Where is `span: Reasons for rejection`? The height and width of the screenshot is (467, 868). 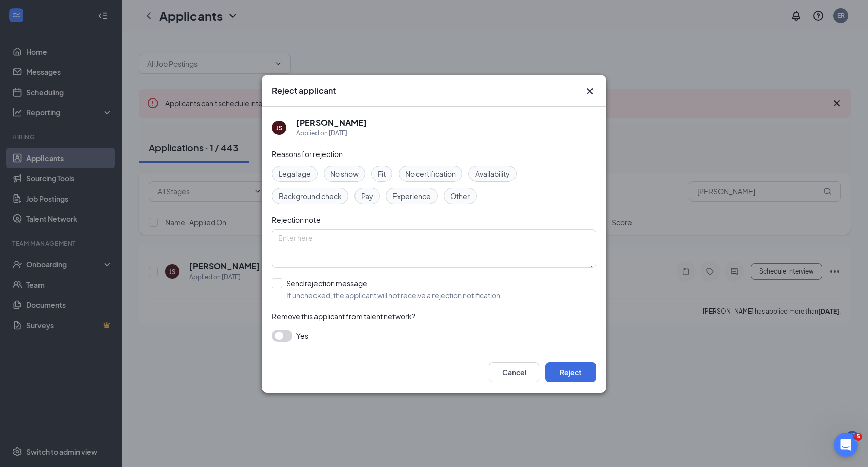 span: Reasons for rejection is located at coordinates (307, 154).